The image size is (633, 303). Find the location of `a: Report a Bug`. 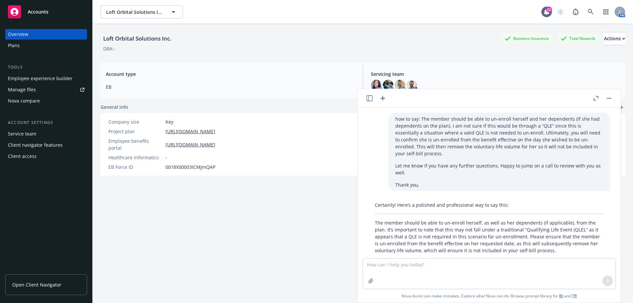

a: Report a Bug is located at coordinates (576, 12).